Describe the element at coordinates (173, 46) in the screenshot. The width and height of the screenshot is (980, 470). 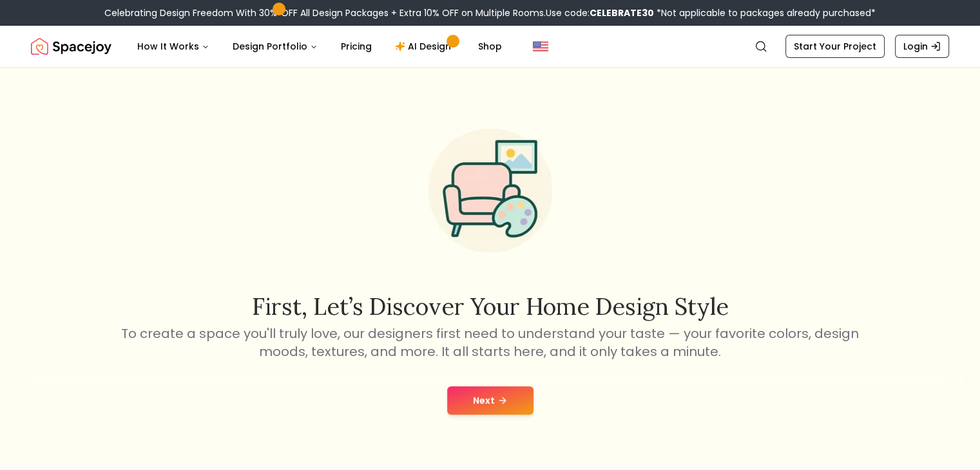
I see `button: How It Works` at that location.